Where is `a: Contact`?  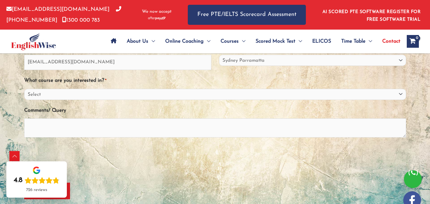
a: Contact is located at coordinates (389, 41).